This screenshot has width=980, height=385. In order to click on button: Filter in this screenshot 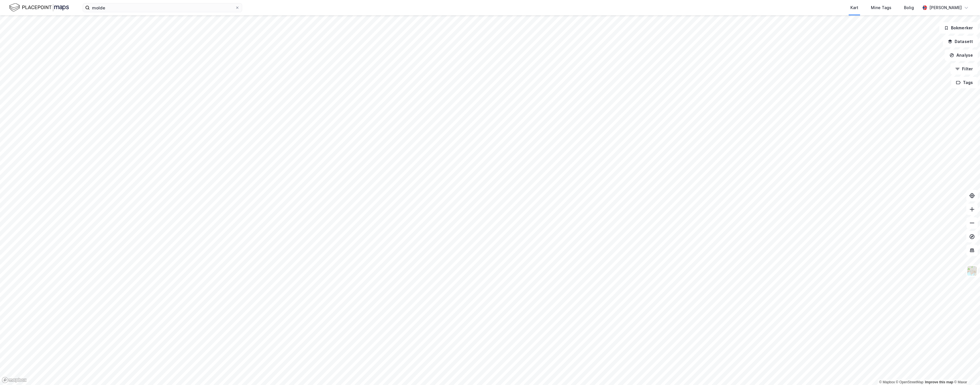, I will do `click(964, 69)`.